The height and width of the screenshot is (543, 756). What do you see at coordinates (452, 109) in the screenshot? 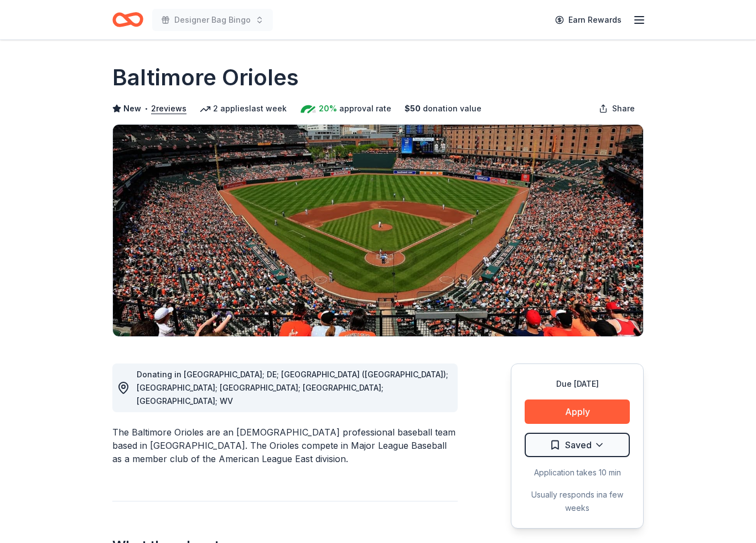
I see `span: donation value` at bounding box center [452, 109].